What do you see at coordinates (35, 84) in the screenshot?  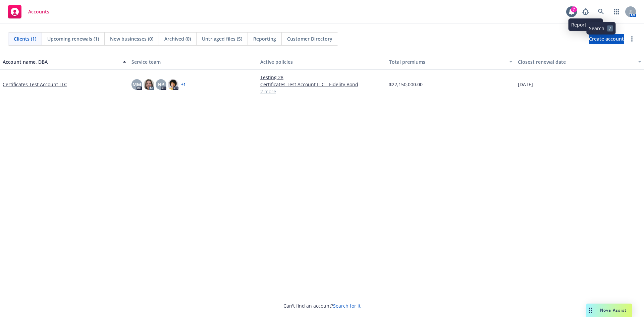 I see `a: Certificates Test Account LLC` at bounding box center [35, 84].